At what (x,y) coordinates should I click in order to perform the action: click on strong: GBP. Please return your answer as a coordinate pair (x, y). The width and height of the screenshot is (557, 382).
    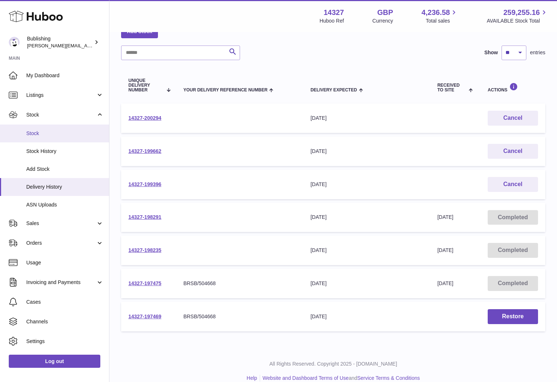
    Looking at the image, I should click on (385, 12).